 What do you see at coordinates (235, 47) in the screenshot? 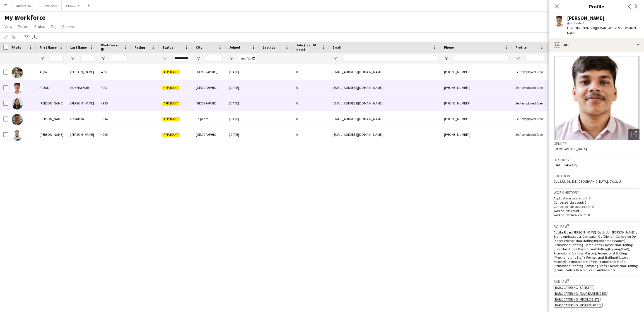
I see `span: Joined` at bounding box center [235, 47].